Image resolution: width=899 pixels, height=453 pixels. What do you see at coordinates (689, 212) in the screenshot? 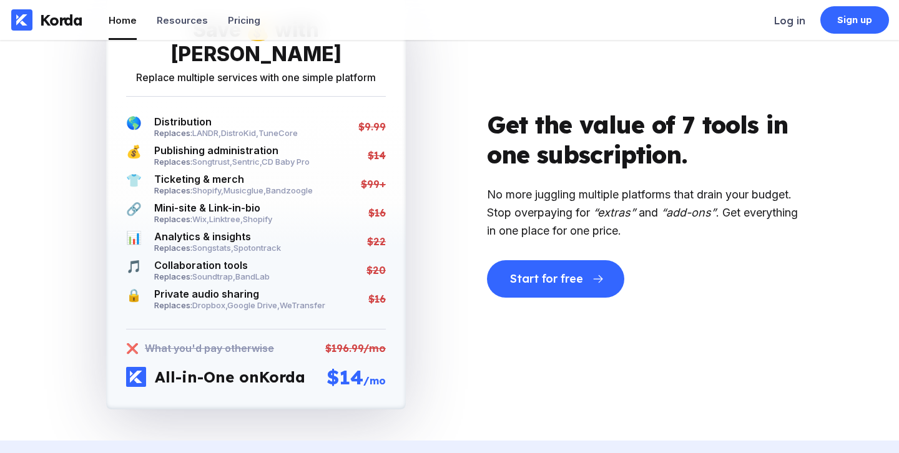
I see `q: add-ons` at bounding box center [689, 212].